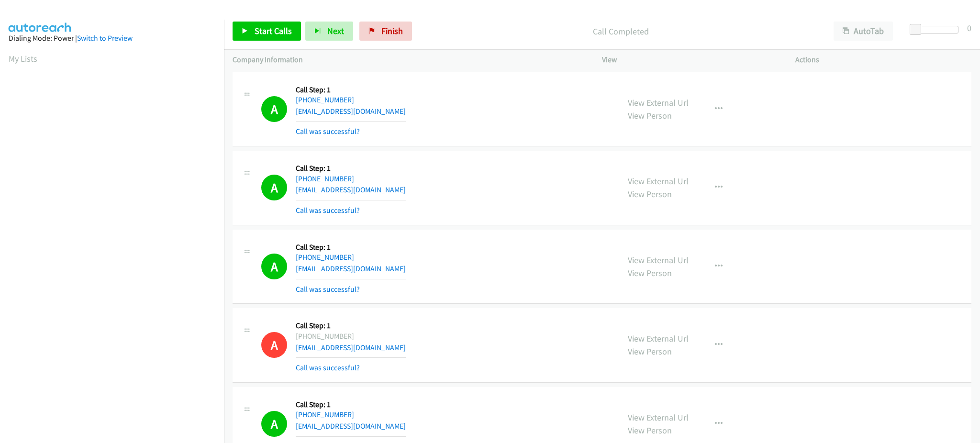 This screenshot has height=443, width=980. I want to click on div: 0, so click(968, 28).